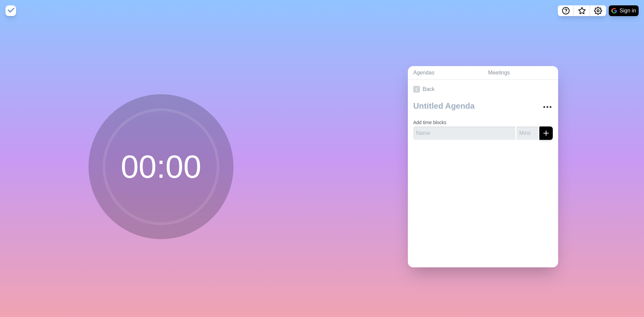 Image resolution: width=644 pixels, height=317 pixels. I want to click on label: Add time blocks, so click(430, 122).